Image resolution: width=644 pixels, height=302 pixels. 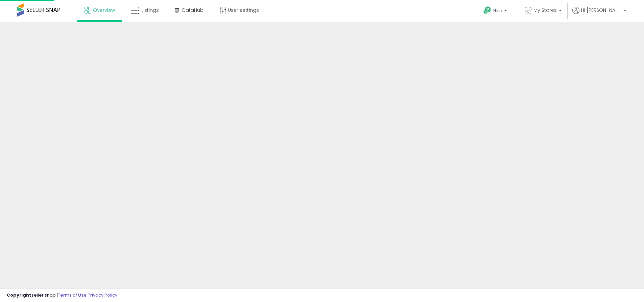 I want to click on i: Get Help, so click(x=487, y=10).